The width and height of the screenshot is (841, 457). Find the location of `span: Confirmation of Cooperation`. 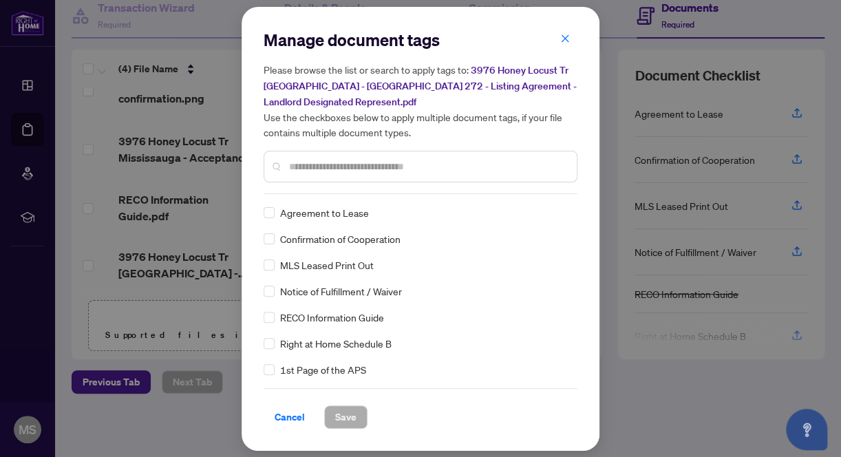

span: Confirmation of Cooperation is located at coordinates (340, 239).